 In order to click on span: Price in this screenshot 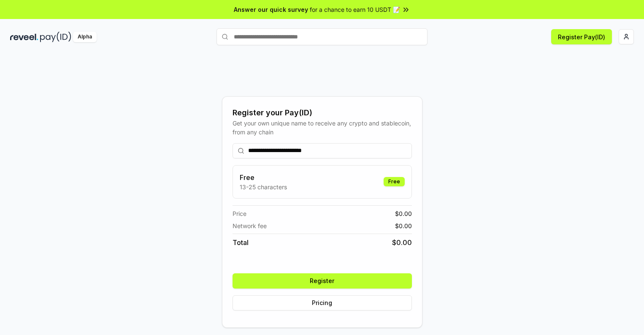, I will do `click(239, 213)`.